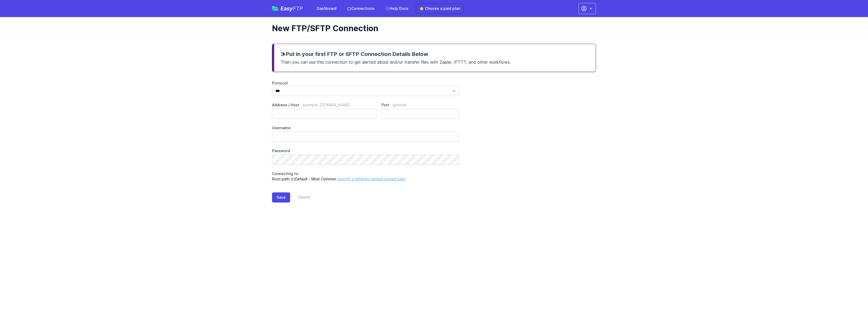 The height and width of the screenshot is (328, 868). Describe the element at coordinates (365, 128) in the screenshot. I see `label: Username` at that location.